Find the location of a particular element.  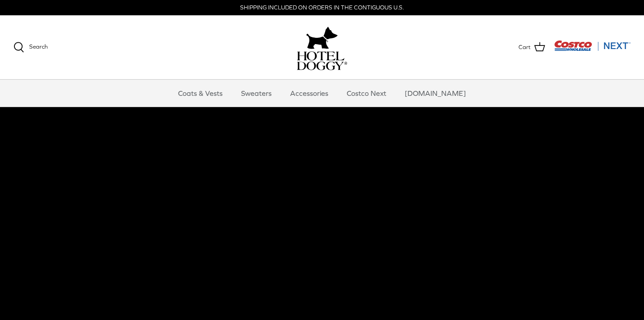

img: Costco Next is located at coordinates (592, 45).